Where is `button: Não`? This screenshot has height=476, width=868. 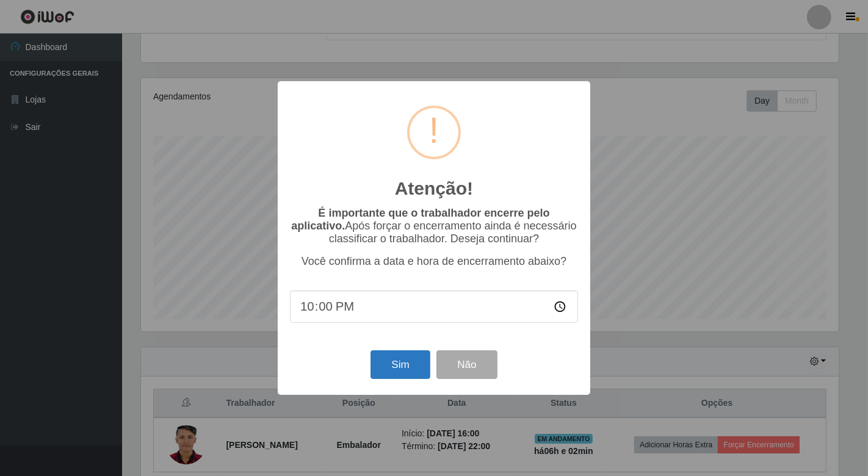
button: Não is located at coordinates (466, 364).